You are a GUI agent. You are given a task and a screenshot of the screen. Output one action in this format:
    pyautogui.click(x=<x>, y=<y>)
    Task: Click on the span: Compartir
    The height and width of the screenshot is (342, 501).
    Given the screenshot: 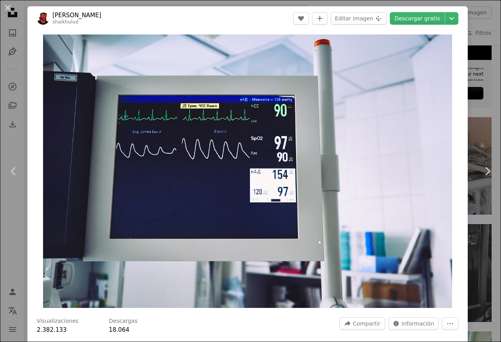 What is the action you would take?
    pyautogui.click(x=366, y=323)
    